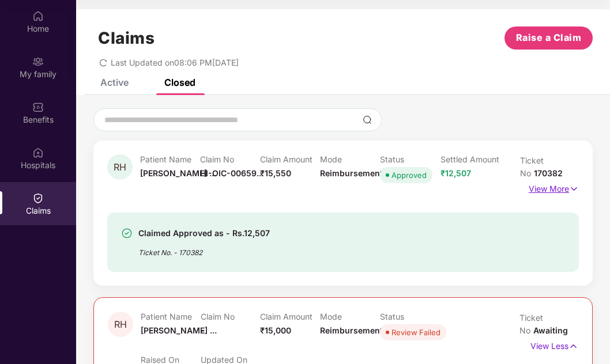 The height and width of the screenshot is (364, 610). I want to click on p: View Less, so click(554, 345).